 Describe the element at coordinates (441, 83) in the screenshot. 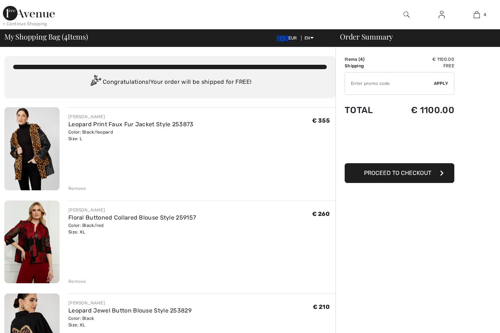

I see `span: Apply` at that location.